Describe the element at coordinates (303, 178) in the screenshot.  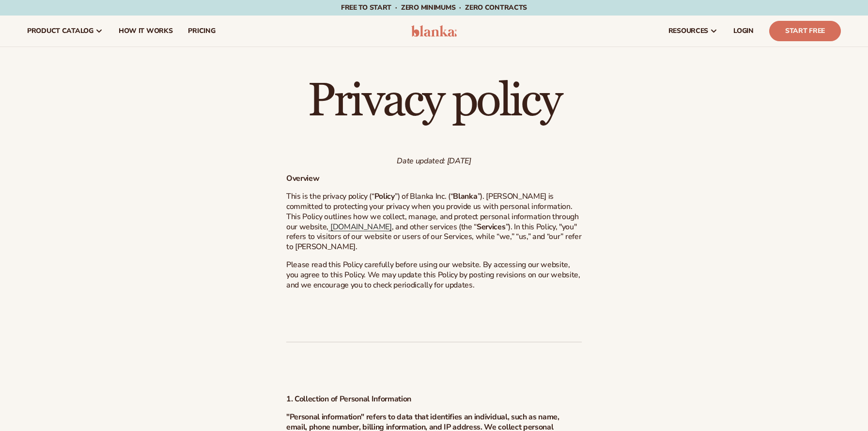
I see `strong: Overview` at that location.